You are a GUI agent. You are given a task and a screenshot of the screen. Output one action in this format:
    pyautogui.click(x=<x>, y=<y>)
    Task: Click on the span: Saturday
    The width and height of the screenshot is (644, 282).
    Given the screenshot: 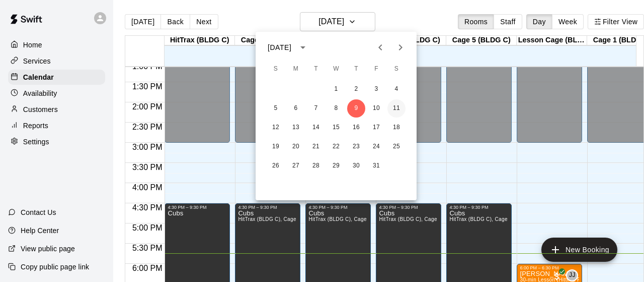 What is the action you would take?
    pyautogui.click(x=396, y=69)
    